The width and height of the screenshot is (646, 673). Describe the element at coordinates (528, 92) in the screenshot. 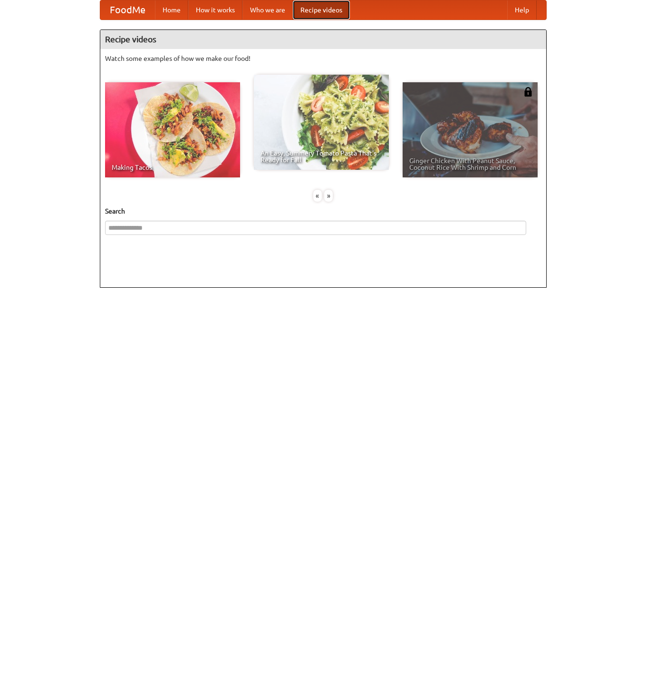

I see `img: 483408.png` at that location.